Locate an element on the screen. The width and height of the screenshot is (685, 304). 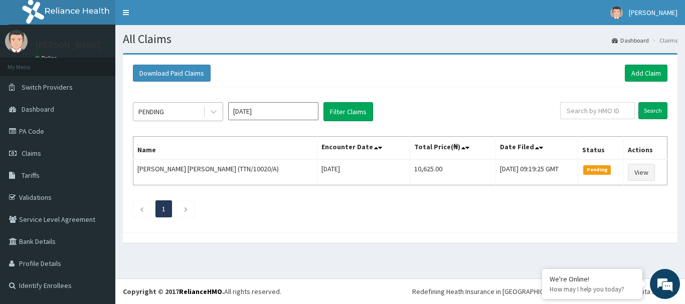
button: Download Paid Claims is located at coordinates (172, 73).